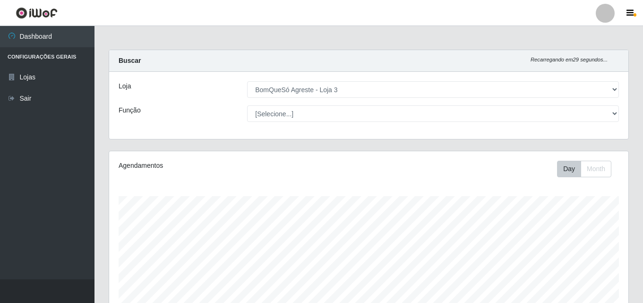  What do you see at coordinates (36, 13) in the screenshot?
I see `img: CoreUI Logo` at bounding box center [36, 13].